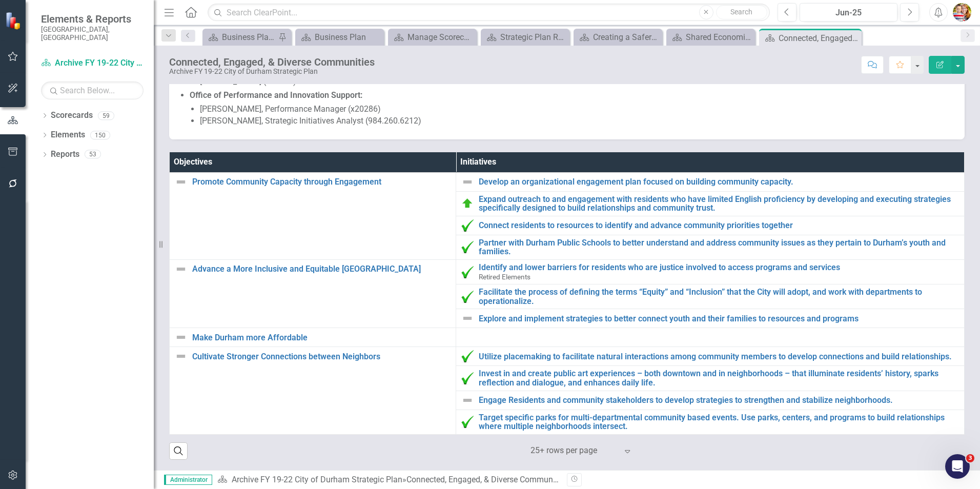 The width and height of the screenshot is (980, 489). I want to click on img: ClearPoint Strategy, so click(14, 21).